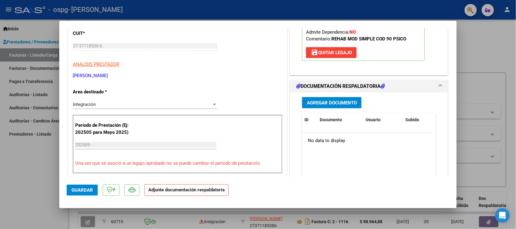  Describe the element at coordinates (369, 156) in the screenshot. I see `div: DOCUMENTACIÓN RESPALDATORIA` at that location.